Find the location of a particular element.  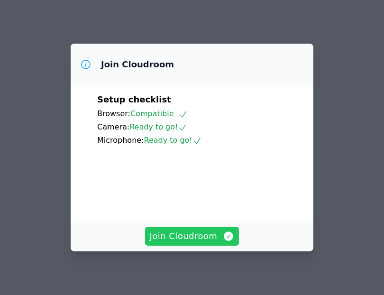

span: Browser: is located at coordinates (114, 113).